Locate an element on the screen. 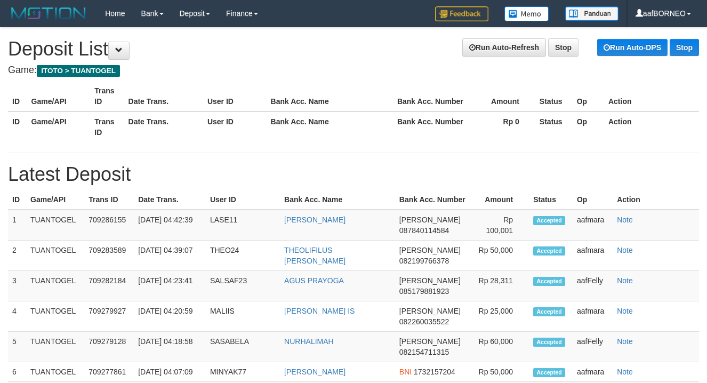 The image size is (707, 383). td: MALIIS is located at coordinates (243, 316).